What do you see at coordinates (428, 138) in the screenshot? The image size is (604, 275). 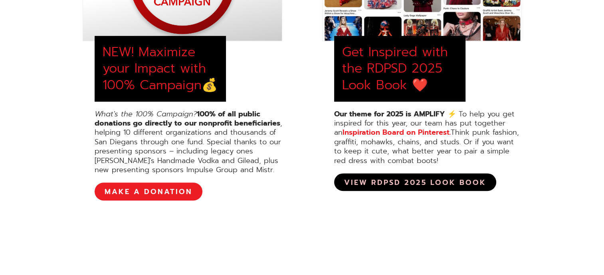 I see `div: To help you get inspired for this year, our team has put together an Think punk fashion, graffiti...` at bounding box center [428, 138].